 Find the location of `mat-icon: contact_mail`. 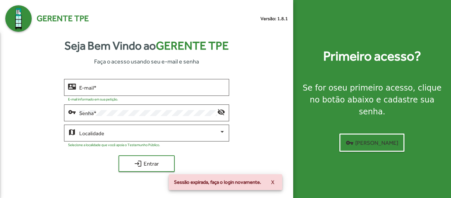

mat-icon: contact_mail is located at coordinates (72, 86).